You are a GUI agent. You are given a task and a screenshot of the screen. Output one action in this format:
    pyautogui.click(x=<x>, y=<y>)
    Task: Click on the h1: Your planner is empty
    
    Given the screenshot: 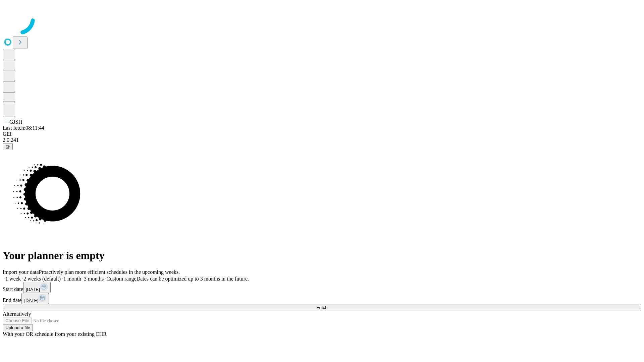 What is the action you would take?
    pyautogui.click(x=322, y=255)
    